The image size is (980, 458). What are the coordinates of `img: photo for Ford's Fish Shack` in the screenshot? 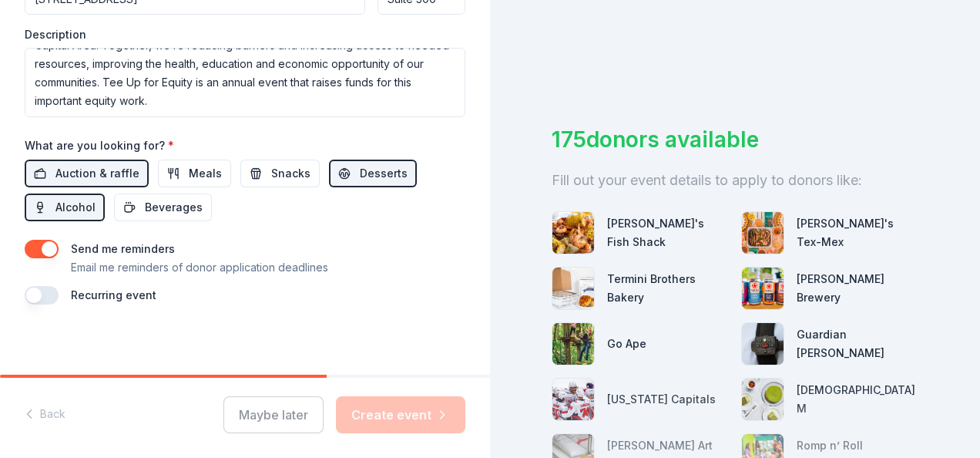 It's located at (573, 233).